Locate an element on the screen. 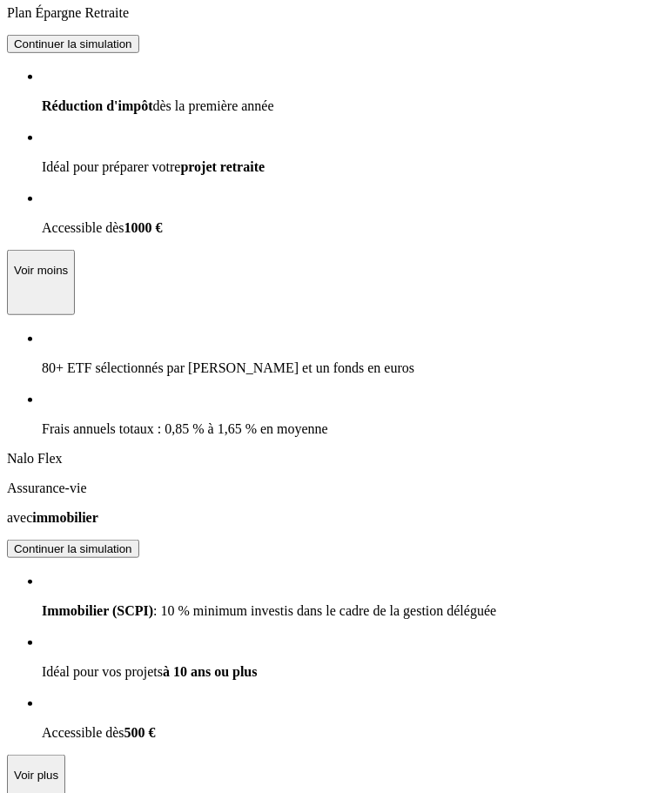 The height and width of the screenshot is (793, 672). span: avec is located at coordinates (20, 517).